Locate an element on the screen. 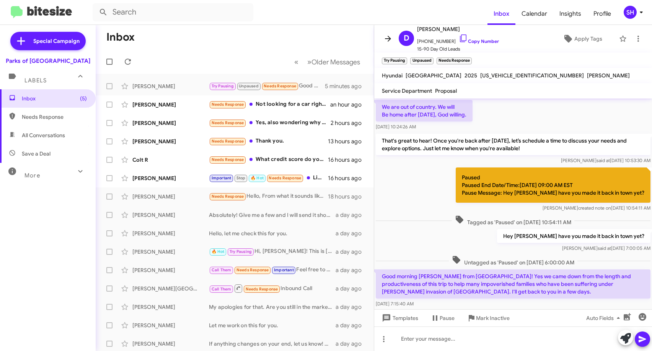  span: Service Department is located at coordinates (407, 91).